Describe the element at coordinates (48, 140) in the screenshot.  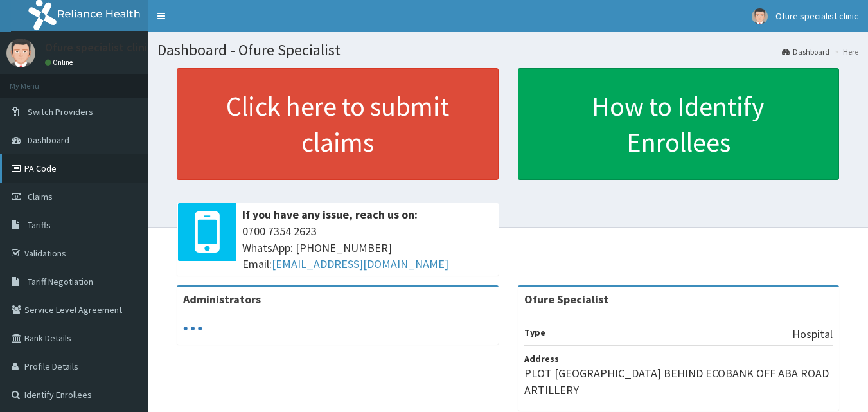
I see `span: Dashboard` at that location.